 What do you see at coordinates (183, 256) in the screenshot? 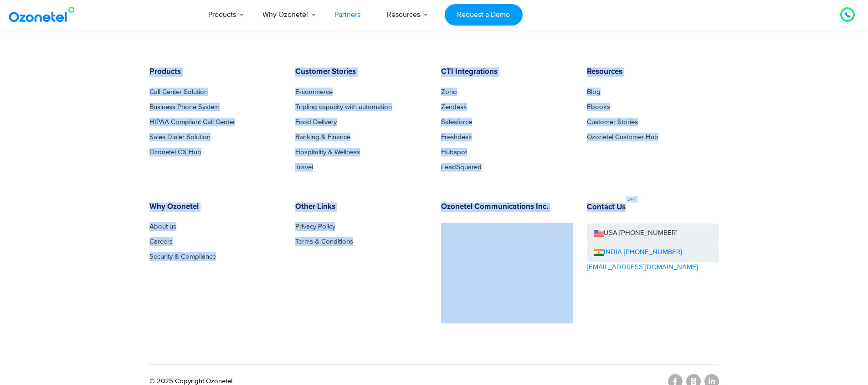
I see `a: Security & Compliance` at bounding box center [183, 256].